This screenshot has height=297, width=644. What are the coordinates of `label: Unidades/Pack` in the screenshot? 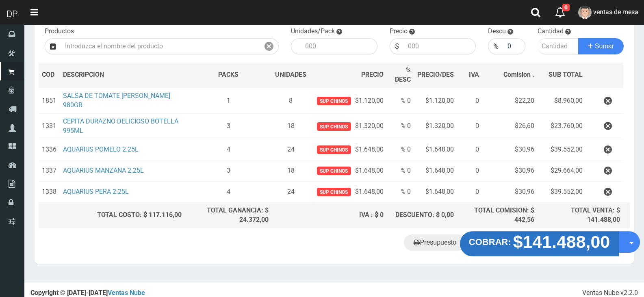 It's located at (313, 31).